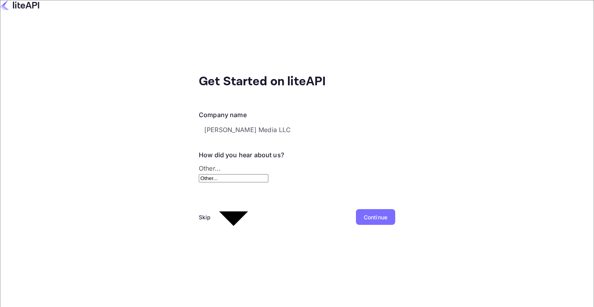  What do you see at coordinates (205, 217) in the screenshot?
I see `div: Skip` at bounding box center [205, 217].